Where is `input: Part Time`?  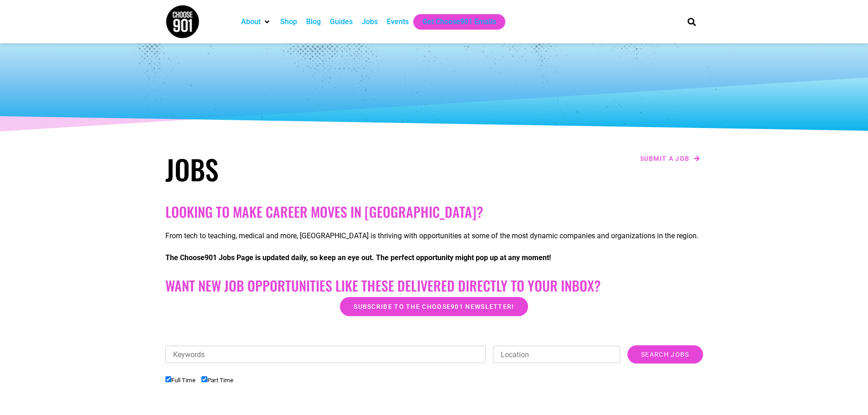 input: Part Time is located at coordinates (204, 379).